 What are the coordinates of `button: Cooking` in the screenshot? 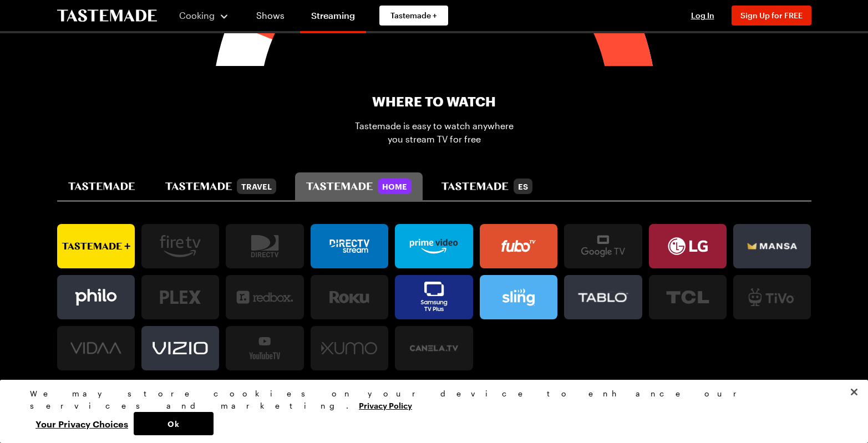 It's located at (204, 15).